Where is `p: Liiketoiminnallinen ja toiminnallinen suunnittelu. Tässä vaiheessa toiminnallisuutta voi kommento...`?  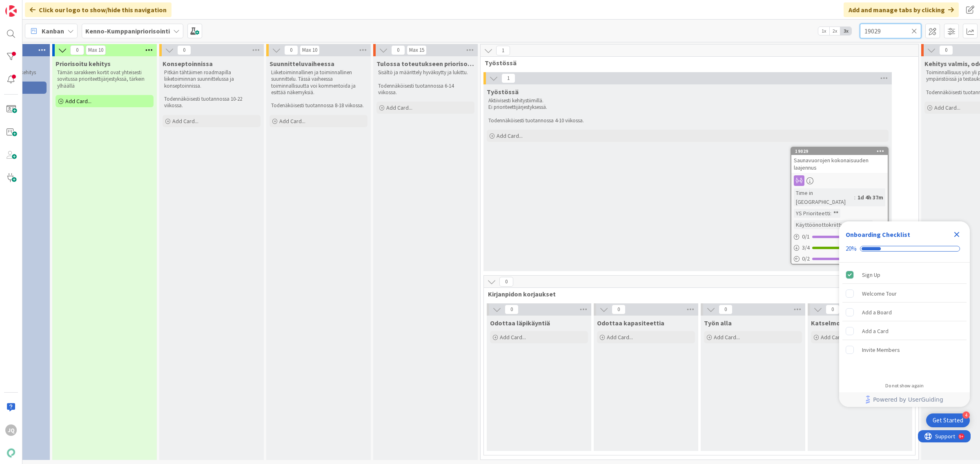 p: Liiketoiminnallinen ja toiminnallinen suunnittelu. Tässä vaiheessa toiminnallisuutta voi kommento... is located at coordinates (318, 82).